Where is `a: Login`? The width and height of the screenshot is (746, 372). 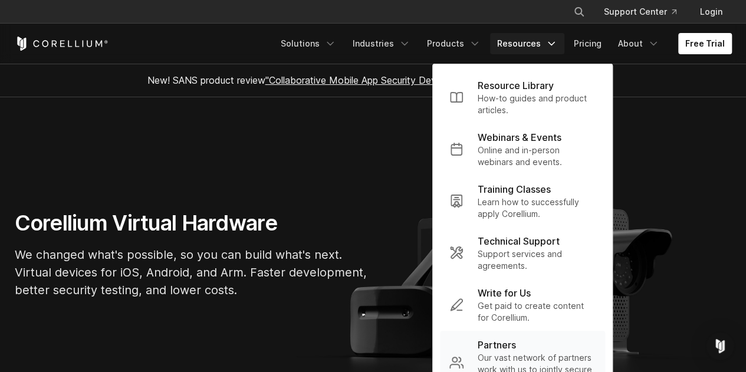 a: Login is located at coordinates (711, 12).